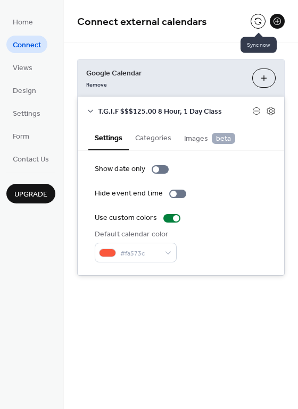  Describe the element at coordinates (120, 169) in the screenshot. I see `div: Show date only` at that location.